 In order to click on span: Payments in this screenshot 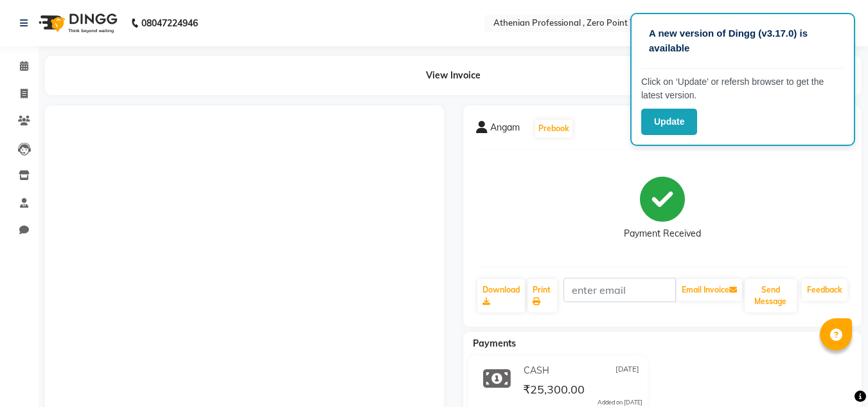, I will do `click(494, 343)`.